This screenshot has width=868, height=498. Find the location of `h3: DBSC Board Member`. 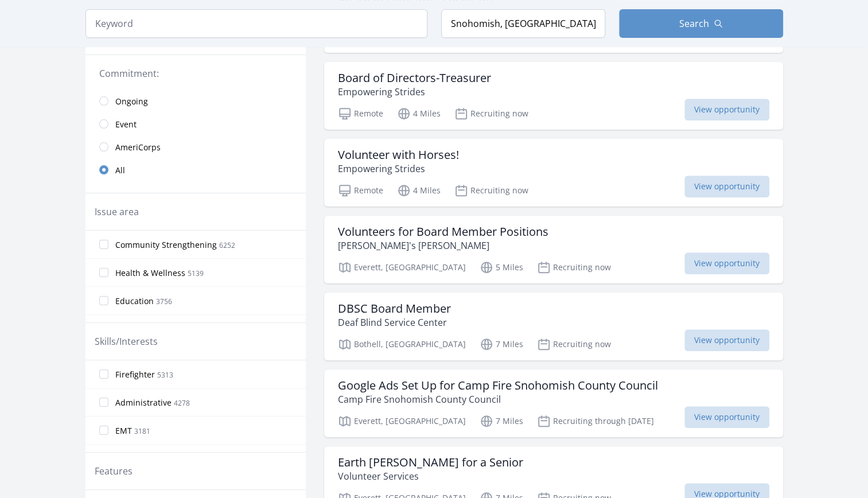

h3: DBSC Board Member is located at coordinates (394, 309).